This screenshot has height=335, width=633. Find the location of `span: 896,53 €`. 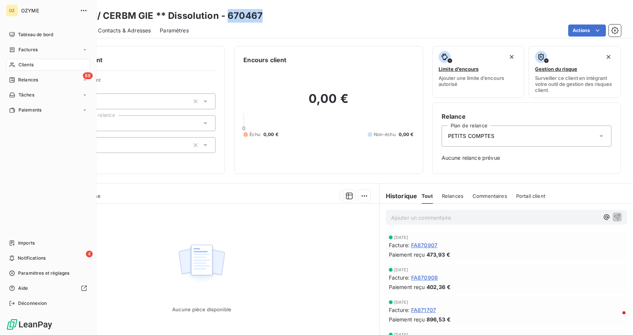

span: 896,53 € is located at coordinates (439, 319).